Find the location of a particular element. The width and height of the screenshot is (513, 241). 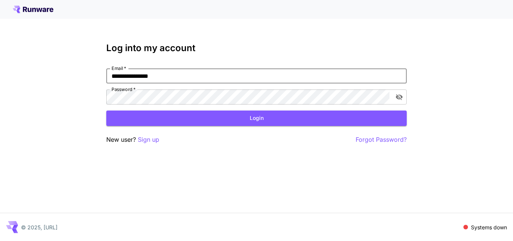

button: Login is located at coordinates (256, 118).